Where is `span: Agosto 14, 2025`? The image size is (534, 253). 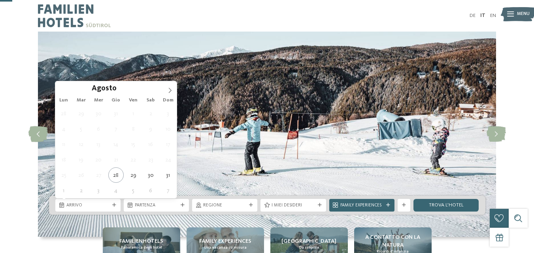
span: Agosto 14, 2025 is located at coordinates (116, 144).